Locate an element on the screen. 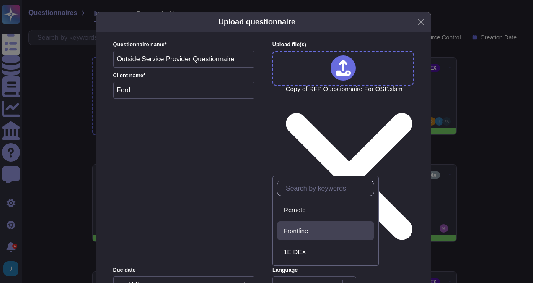 Image resolution: width=533 pixels, height=283 pixels. span: Frontline is located at coordinates (296, 231).